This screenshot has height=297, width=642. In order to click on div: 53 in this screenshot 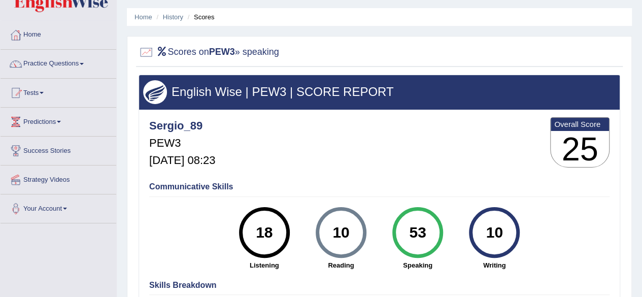, I will do `click(417, 232)`.